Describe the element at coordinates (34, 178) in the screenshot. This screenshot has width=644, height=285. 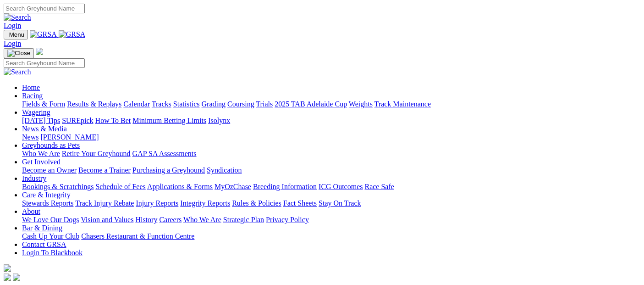
I see `a: Industry` at that location.